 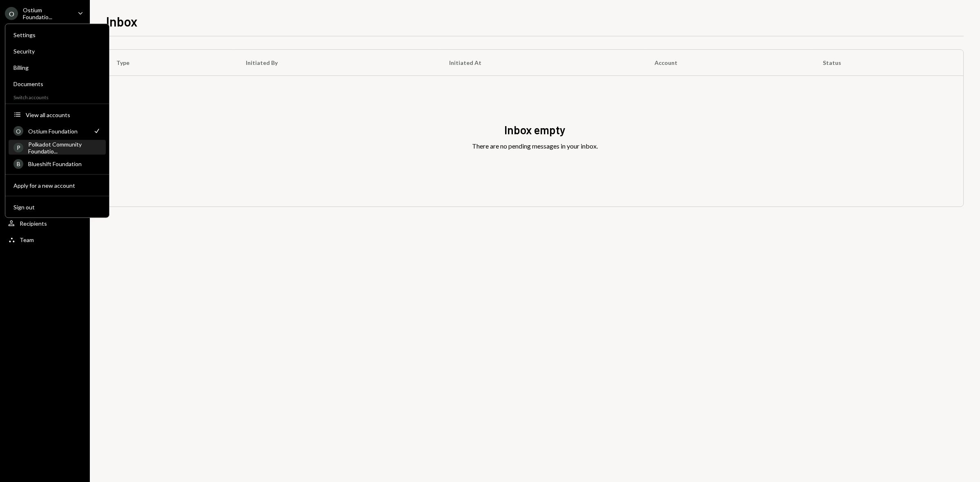 I want to click on div: Billing, so click(x=57, y=68).